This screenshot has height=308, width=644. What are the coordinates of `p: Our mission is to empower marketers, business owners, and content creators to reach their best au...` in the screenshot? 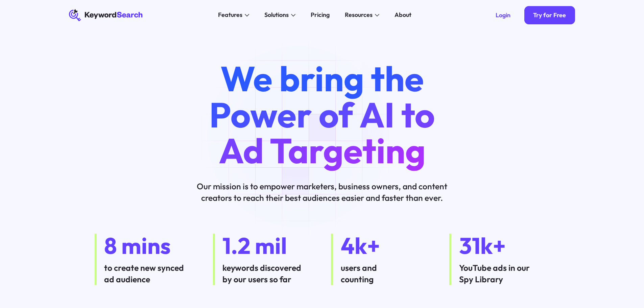 It's located at (322, 192).